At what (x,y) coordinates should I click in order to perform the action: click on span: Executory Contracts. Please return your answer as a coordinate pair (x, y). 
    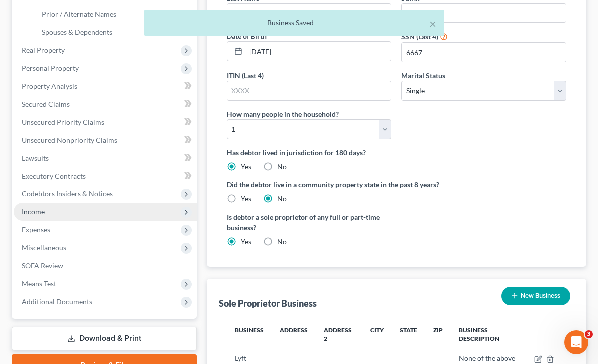
    Looking at the image, I should click on (54, 176).